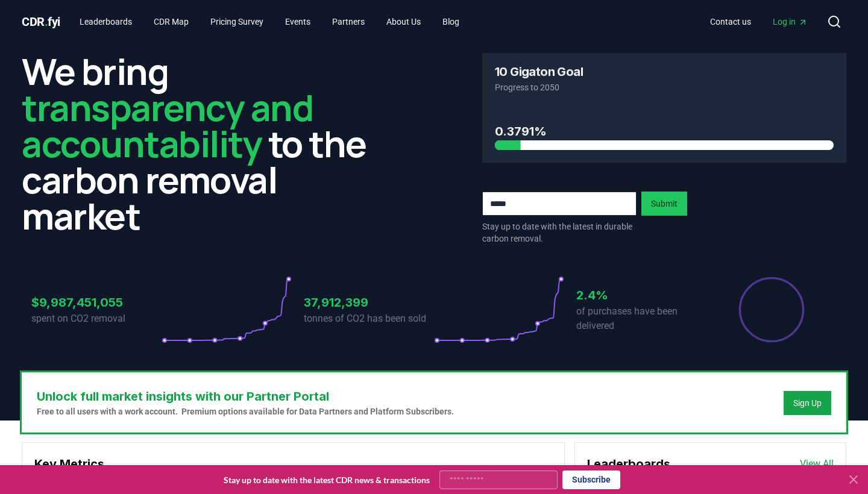  Describe the element at coordinates (664, 131) in the screenshot. I see `h3: 0.3791%` at that location.